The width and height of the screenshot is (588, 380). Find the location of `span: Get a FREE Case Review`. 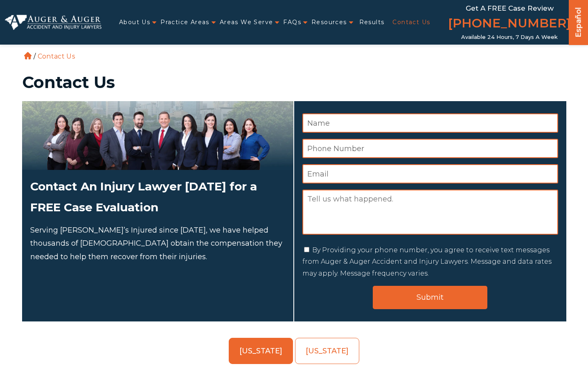

span: Get a FREE Case Review is located at coordinates (510, 8).